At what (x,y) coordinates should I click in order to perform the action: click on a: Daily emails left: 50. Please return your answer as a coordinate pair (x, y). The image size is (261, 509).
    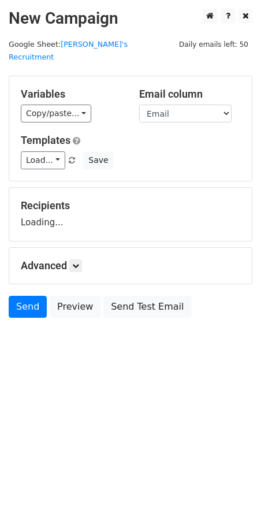
    Looking at the image, I should click on (214, 44).